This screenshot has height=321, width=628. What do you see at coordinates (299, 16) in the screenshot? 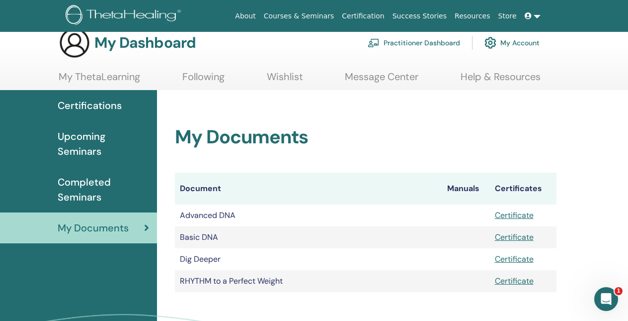
I see `a: Courses & Seminars` at bounding box center [299, 16].